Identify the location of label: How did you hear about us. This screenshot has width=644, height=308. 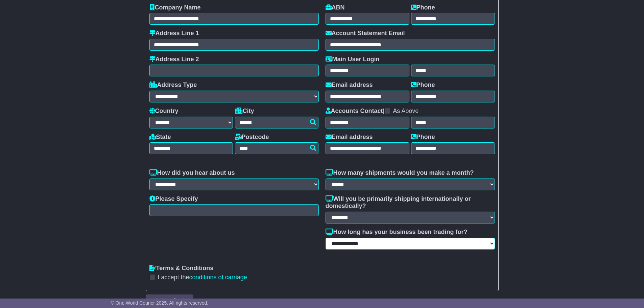
(192, 173).